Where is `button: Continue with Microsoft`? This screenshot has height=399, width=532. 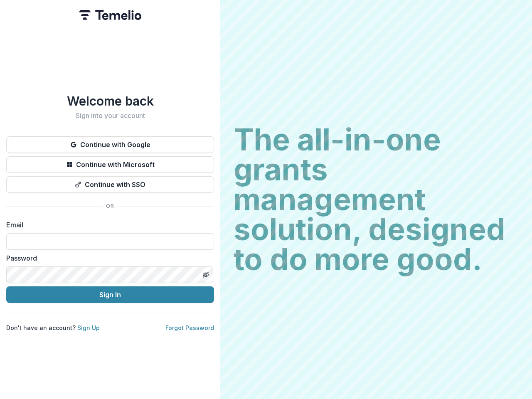
button: Continue with Microsoft is located at coordinates (110, 164).